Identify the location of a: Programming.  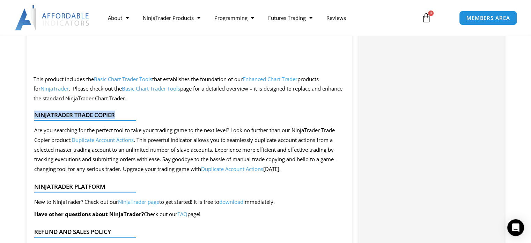
(234, 18).